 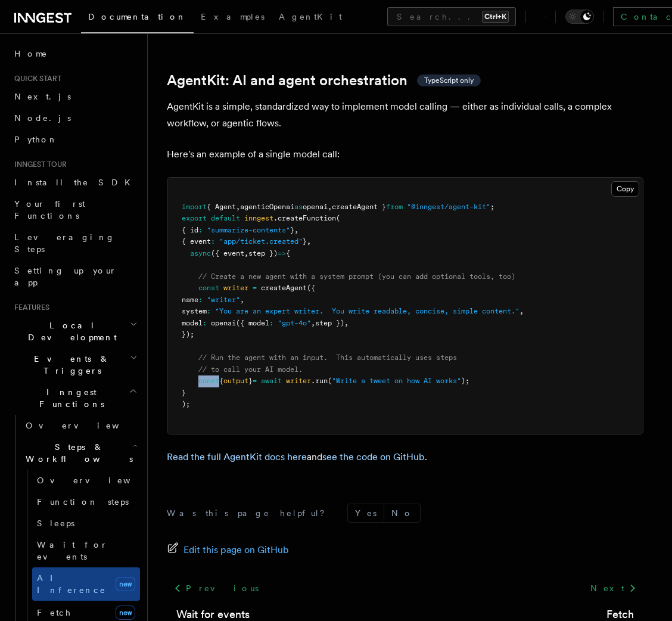 I want to click on span: Wait for events, so click(x=72, y=551).